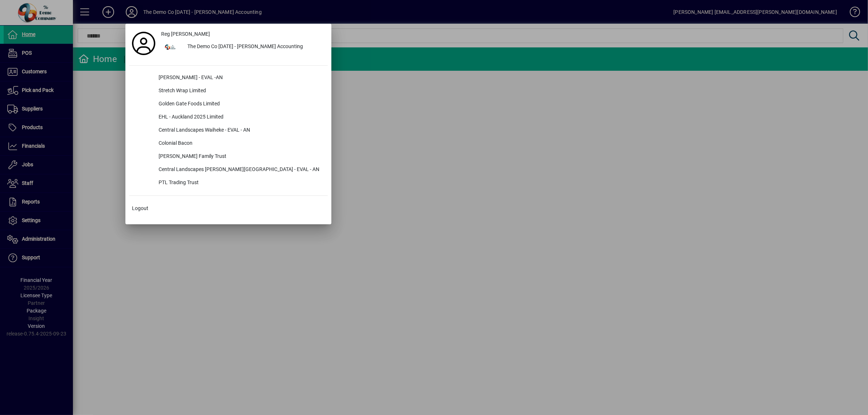 The image size is (868, 415). I want to click on button: Golden Gate Foods Limited, so click(228, 104).